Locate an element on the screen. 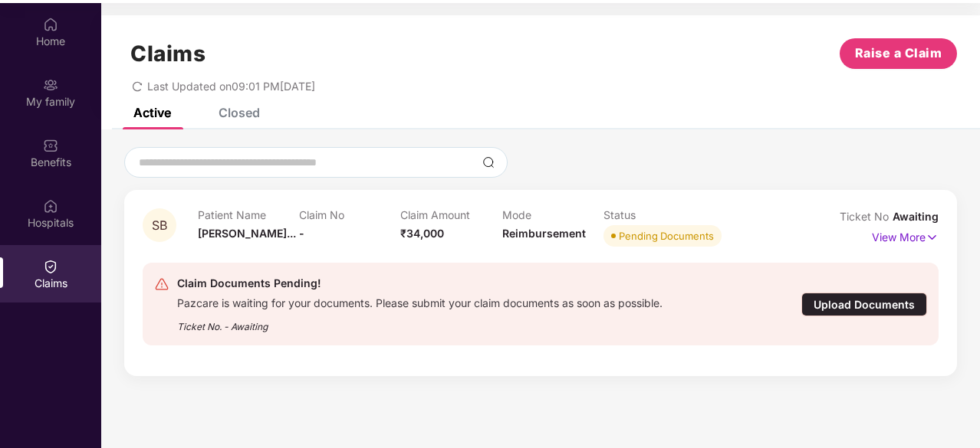  span: SB is located at coordinates (159, 226).